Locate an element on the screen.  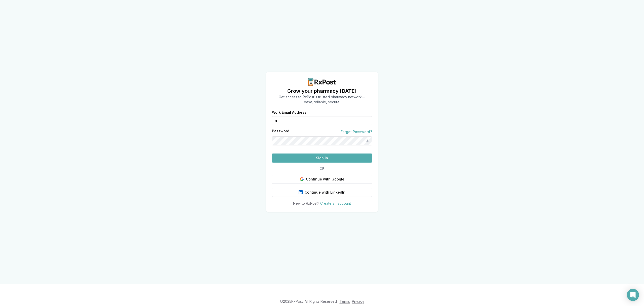
label: Password is located at coordinates (280, 132).